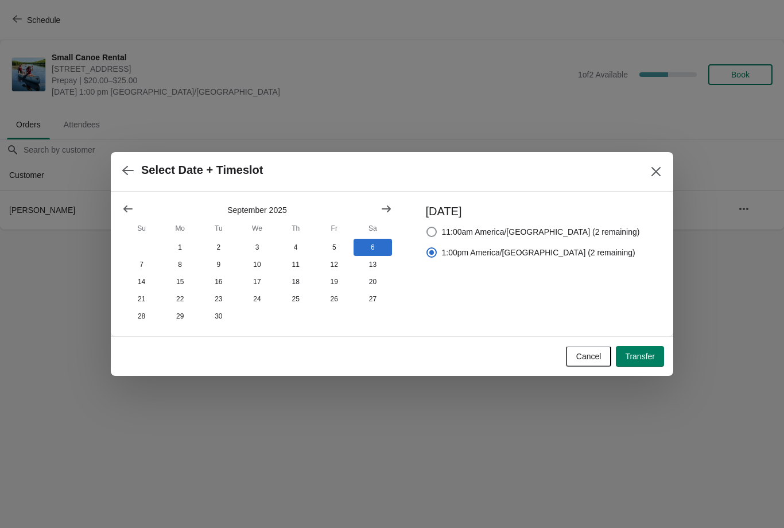 Image resolution: width=784 pixels, height=528 pixels. What do you see at coordinates (257, 299) in the screenshot?
I see `button: Wednesday September 24 2025` at bounding box center [257, 299].